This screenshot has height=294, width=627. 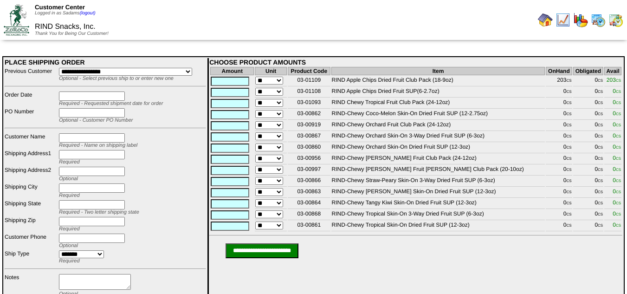 I want to click on td: 03-01109, so click(x=309, y=81).